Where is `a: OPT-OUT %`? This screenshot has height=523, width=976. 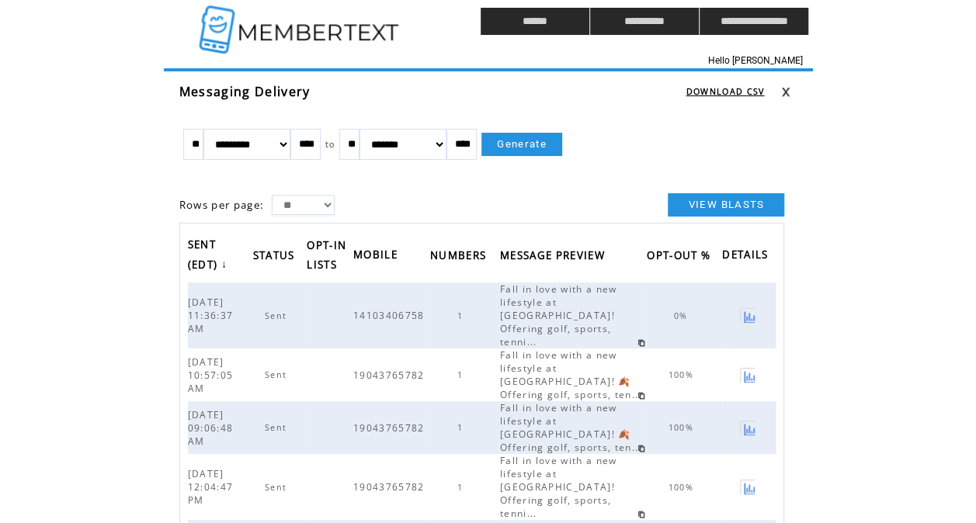
a: OPT-OUT % is located at coordinates (682, 256).